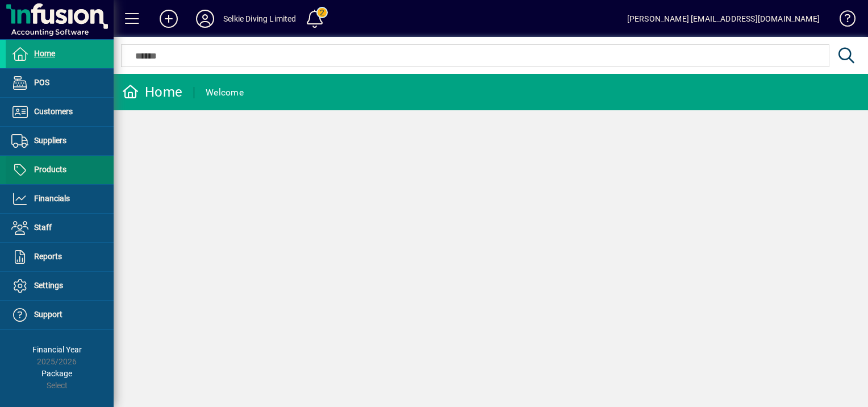  I want to click on div: Selkie Diving Limited, so click(260, 19).